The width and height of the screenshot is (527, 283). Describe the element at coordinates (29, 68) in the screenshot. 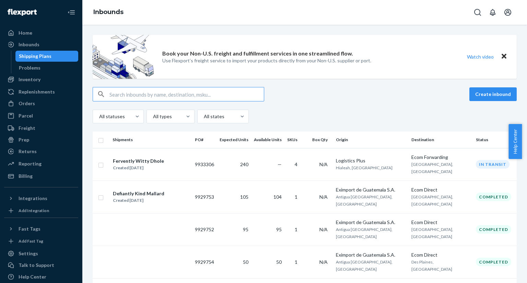

I see `div: Problems` at that location.